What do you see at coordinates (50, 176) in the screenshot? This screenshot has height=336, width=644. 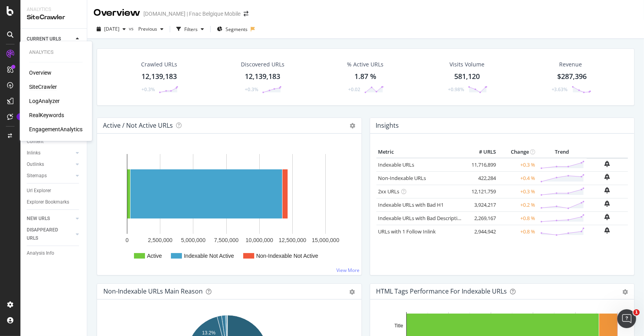 I see `a: Sitemaps` at bounding box center [50, 176].